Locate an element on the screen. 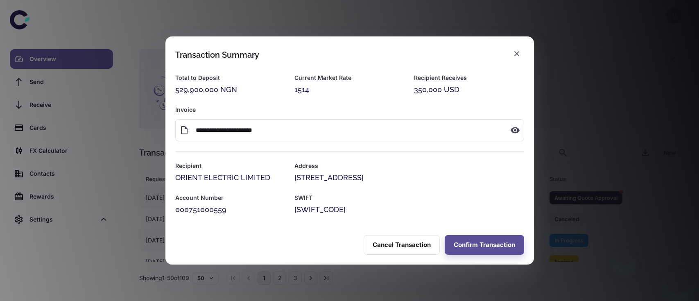  div: 1514 is located at coordinates (349, 90).